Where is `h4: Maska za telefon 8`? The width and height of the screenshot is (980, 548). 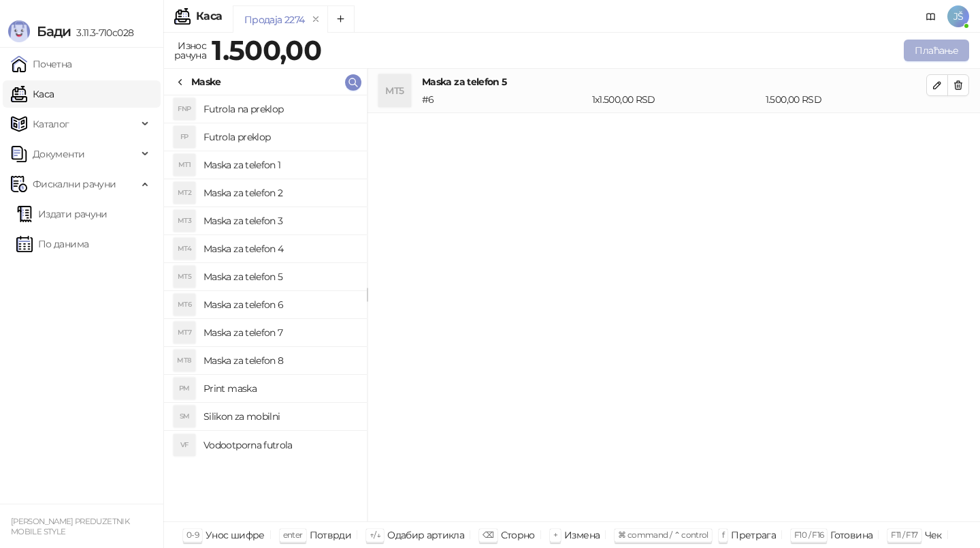 h4: Maska za telefon 8 is located at coordinates (279, 361).